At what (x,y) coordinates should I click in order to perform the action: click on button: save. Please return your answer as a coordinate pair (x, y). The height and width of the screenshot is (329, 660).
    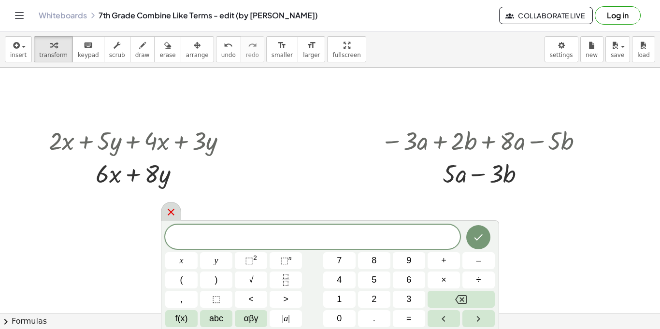
    Looking at the image, I should click on (618, 49).